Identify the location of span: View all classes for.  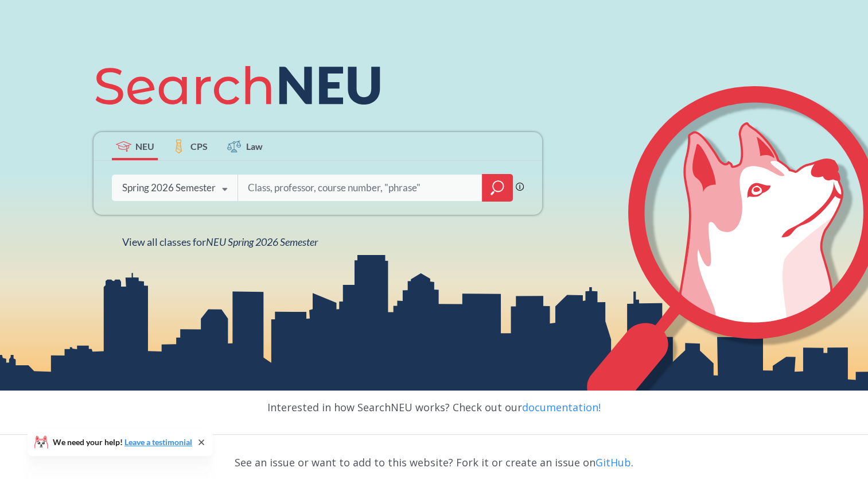
(219, 242).